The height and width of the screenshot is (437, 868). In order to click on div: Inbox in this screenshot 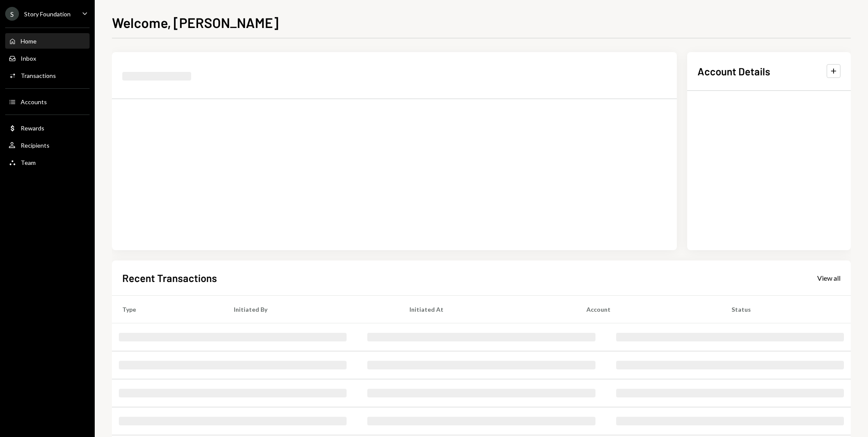, I will do `click(29, 58)`.